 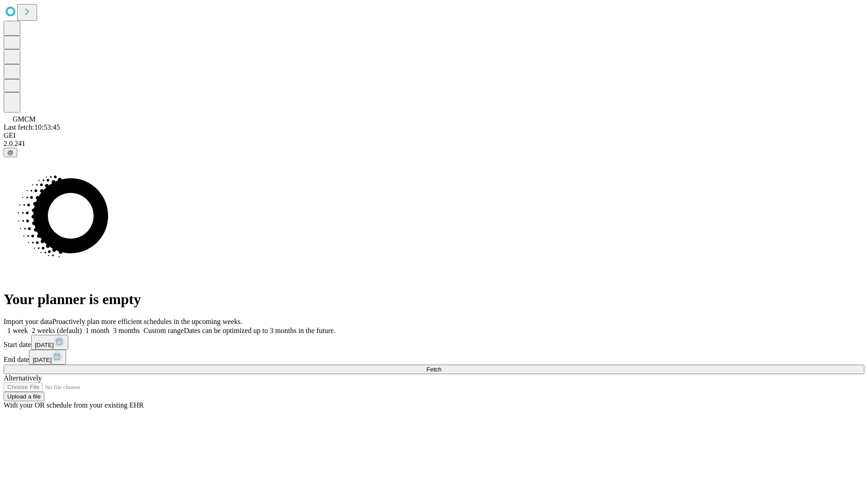 What do you see at coordinates (56, 330) in the screenshot?
I see `span: 2 weeks (default)` at bounding box center [56, 330].